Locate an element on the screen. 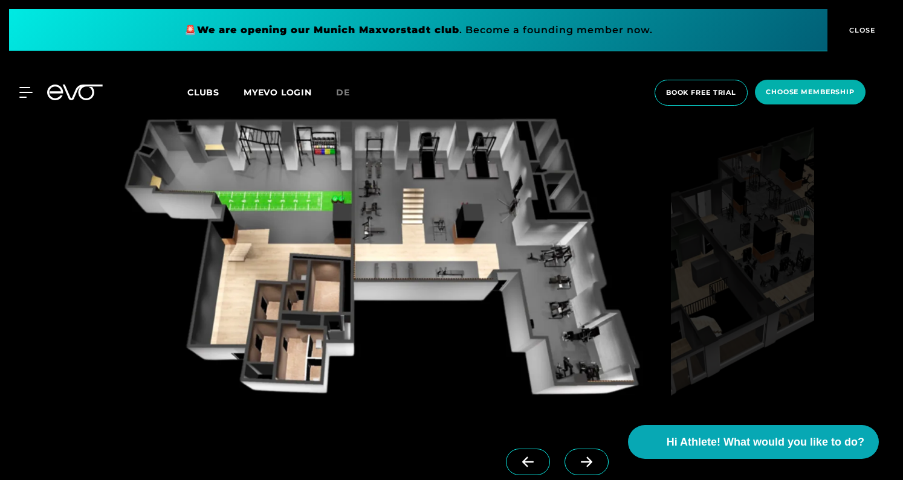  span: book free trial is located at coordinates (701, 92).